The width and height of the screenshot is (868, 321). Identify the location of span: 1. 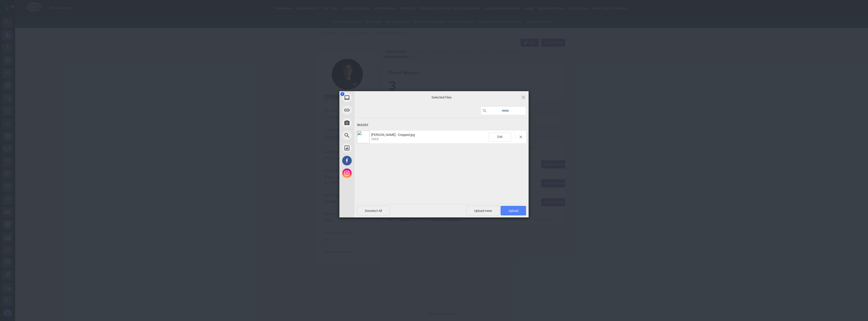
(342, 94).